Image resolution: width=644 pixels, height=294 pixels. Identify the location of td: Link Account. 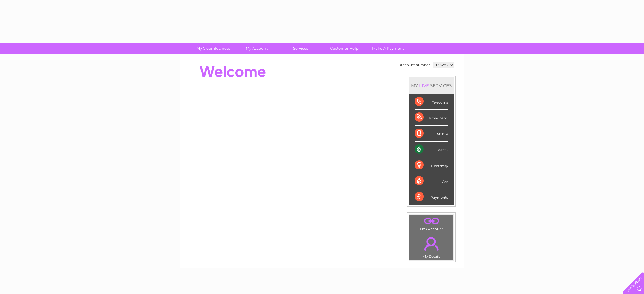
(431, 223).